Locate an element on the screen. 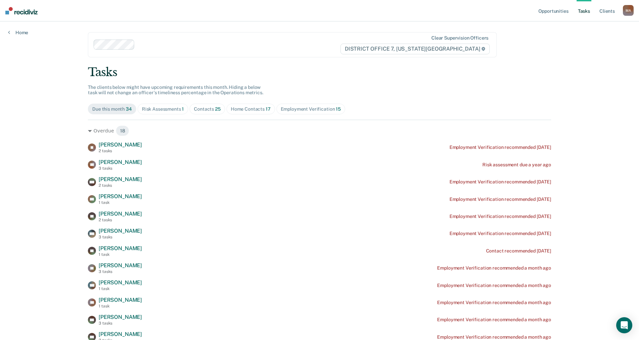  span: 17 is located at coordinates (268, 109).